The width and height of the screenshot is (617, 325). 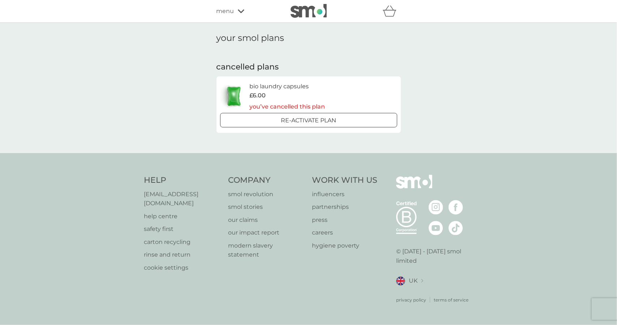 I want to click on a: influencers, so click(x=345, y=194).